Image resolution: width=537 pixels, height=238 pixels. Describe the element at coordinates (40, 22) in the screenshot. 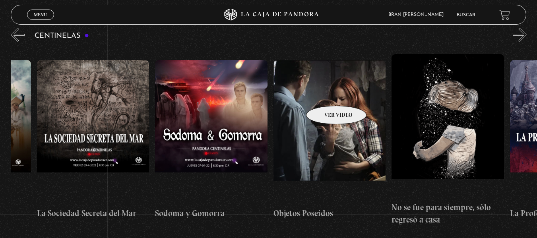

I see `span: Cerrar` at that location.